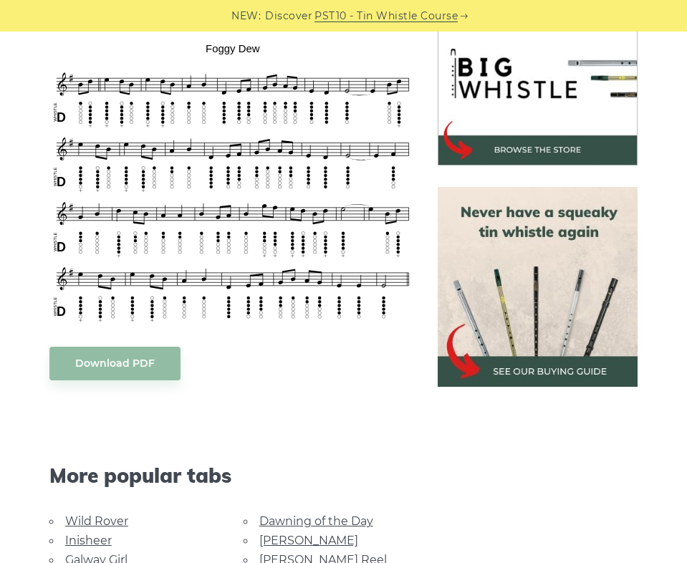 Image resolution: width=687 pixels, height=563 pixels. I want to click on a: PST10 - Tin Whistle Course, so click(386, 16).